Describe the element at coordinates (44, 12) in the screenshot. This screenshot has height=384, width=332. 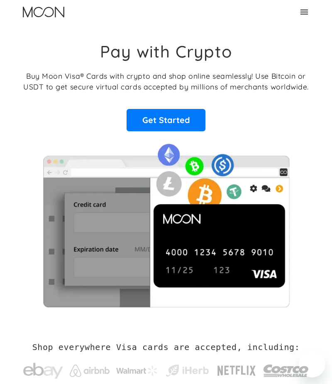
I see `img: Moon Logo` at that location.